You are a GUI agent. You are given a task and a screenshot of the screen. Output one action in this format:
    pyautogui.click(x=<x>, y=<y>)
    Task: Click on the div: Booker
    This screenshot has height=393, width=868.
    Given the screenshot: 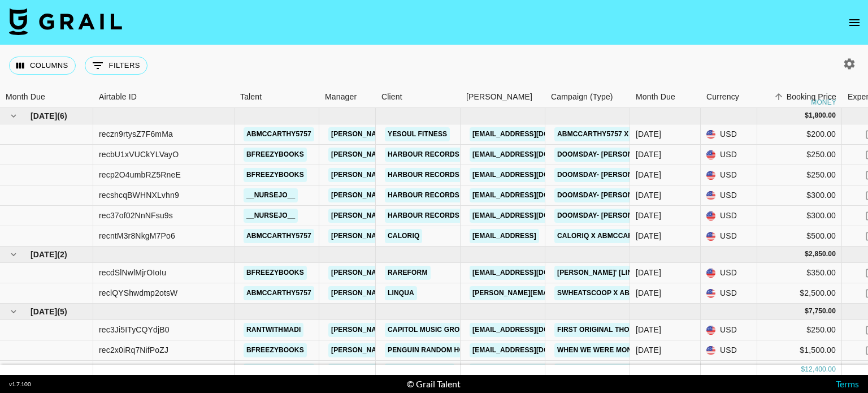 What is the action you would take?
    pyautogui.click(x=503, y=96)
    